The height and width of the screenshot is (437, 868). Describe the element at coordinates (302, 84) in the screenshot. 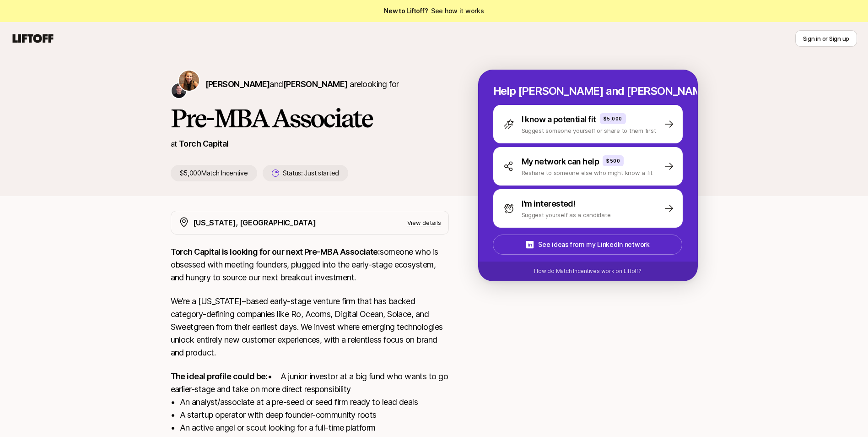

I see `p: are looking for` at that location.